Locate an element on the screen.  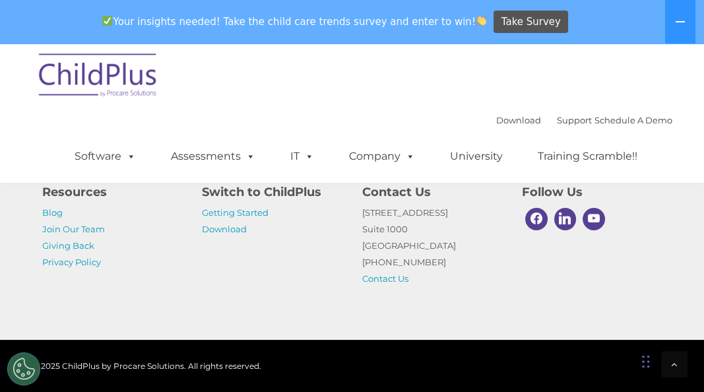
a: IT is located at coordinates (302, 156).